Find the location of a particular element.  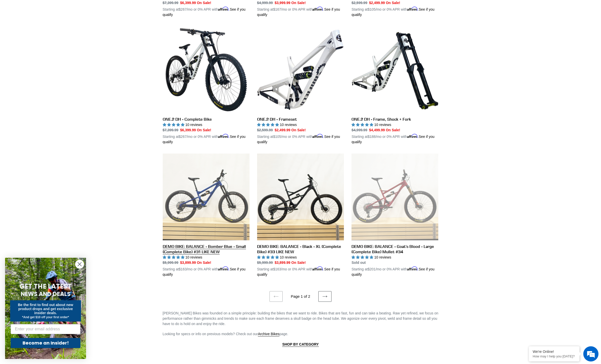

div: Minimize live chat window is located at coordinates (89, 9).